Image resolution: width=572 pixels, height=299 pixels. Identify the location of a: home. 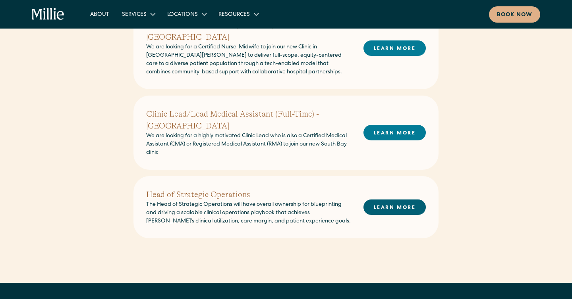
(48, 14).